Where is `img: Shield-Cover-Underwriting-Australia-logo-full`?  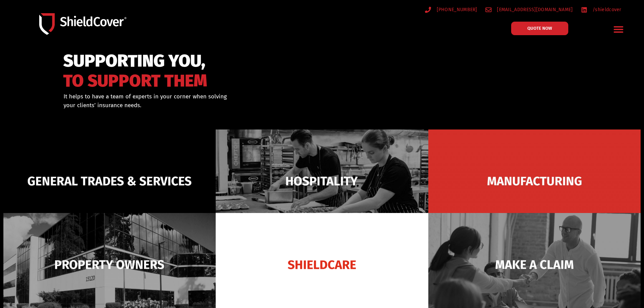
img: Shield-Cover-Underwriting-Australia-logo-full is located at coordinates (83, 23).